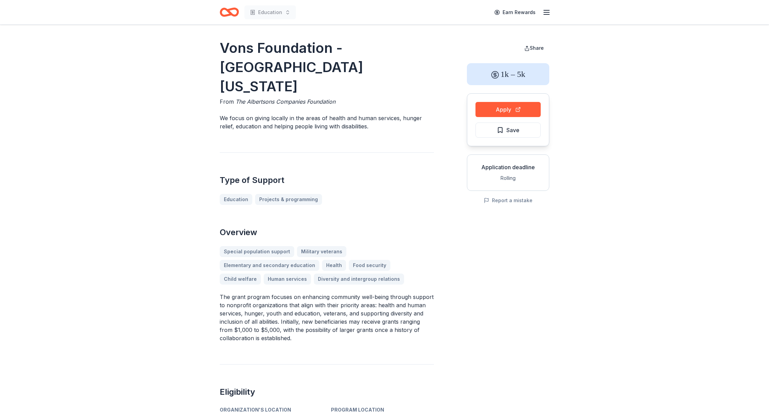 The image size is (769, 415). What do you see at coordinates (270, 12) in the screenshot?
I see `span: Education` at bounding box center [270, 12].